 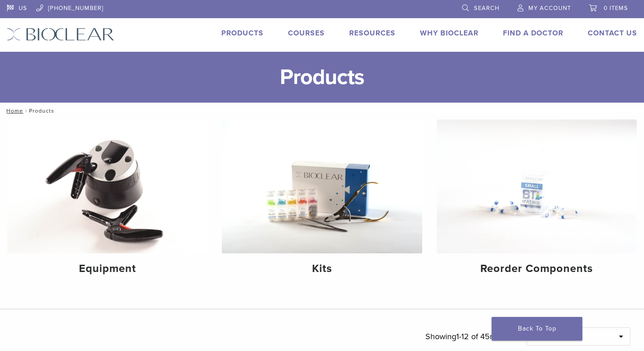 I want to click on span: 1-12 of 45, so click(x=473, y=336).